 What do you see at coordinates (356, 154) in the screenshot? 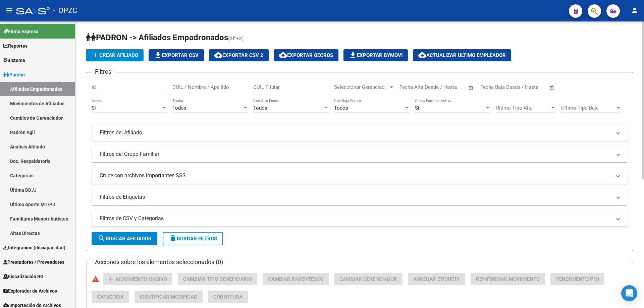
I see `mat-panel-title: Filtros del Grupo Familiar` at bounding box center [356, 154].